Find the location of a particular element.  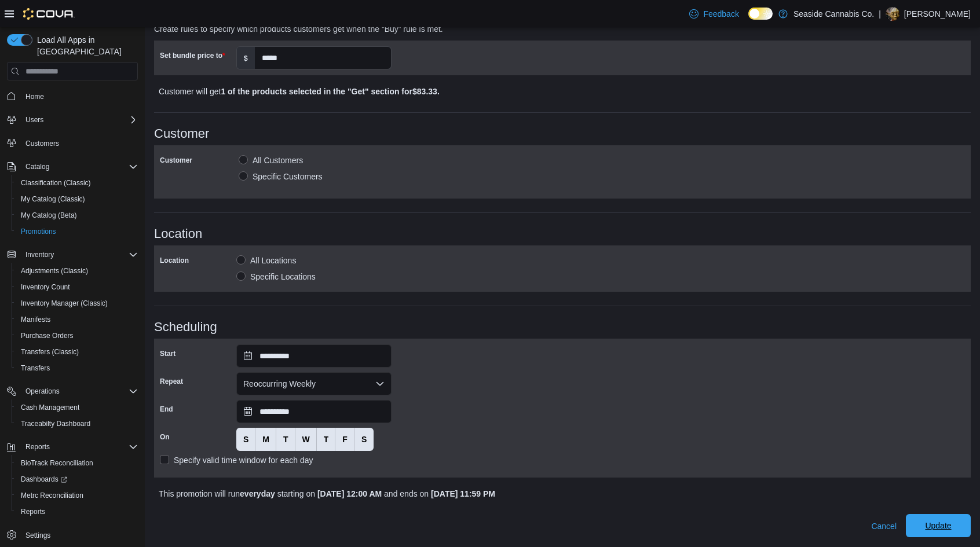

button: Settings is located at coordinates (73, 535).